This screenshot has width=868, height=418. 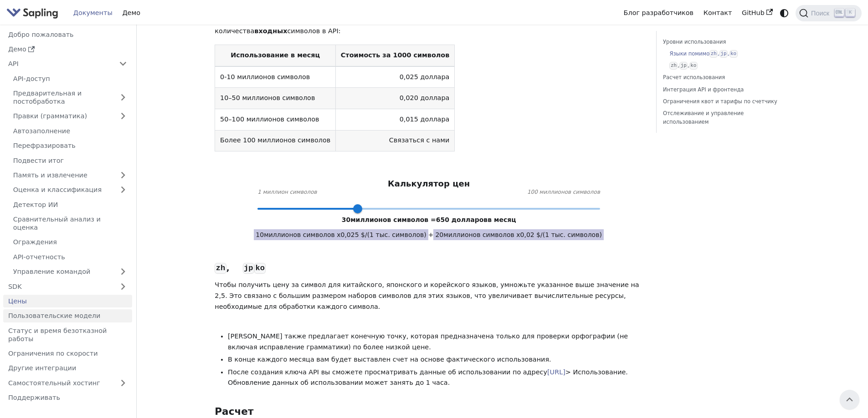 What do you see at coordinates (70, 272) in the screenshot?
I see `a: Управление командой` at bounding box center [70, 272].